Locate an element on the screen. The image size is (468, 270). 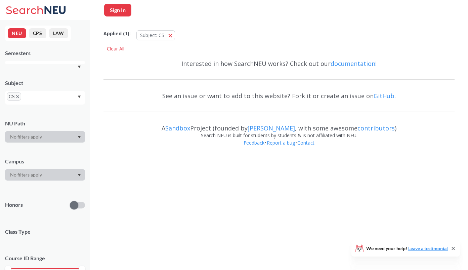
a: contributors is located at coordinates (376, 128).